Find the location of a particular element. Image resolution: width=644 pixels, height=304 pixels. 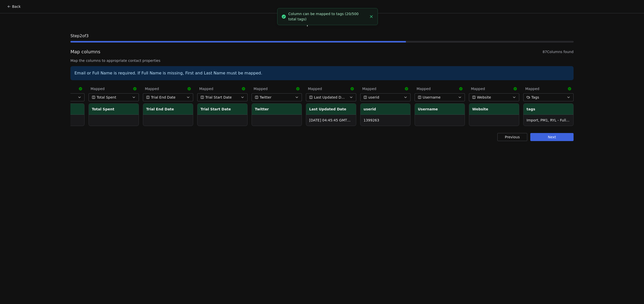

button: Previous is located at coordinates (513, 137).